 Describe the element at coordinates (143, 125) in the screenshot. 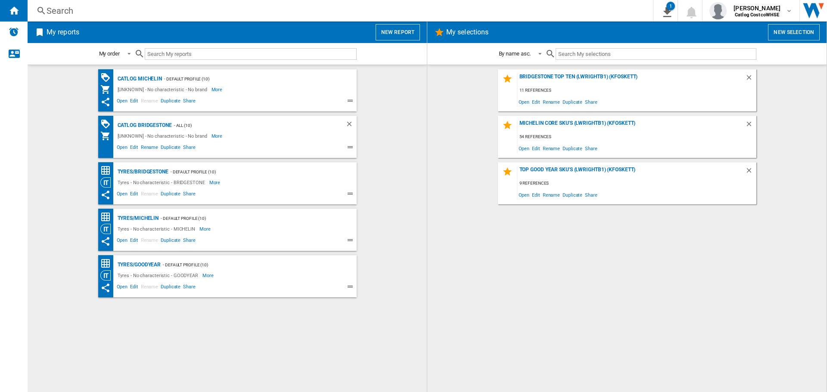

I see `div: Catlog Bridgestone` at that location.